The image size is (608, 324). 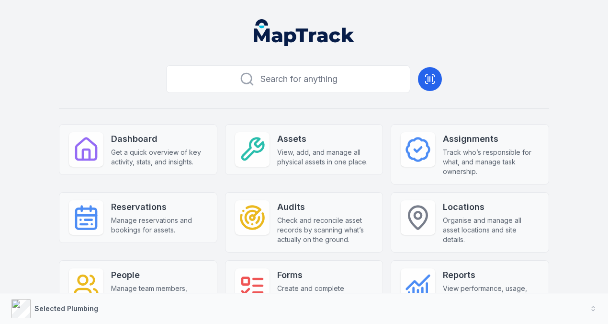 What do you see at coordinates (159, 275) in the screenshot?
I see `strong: People` at bounding box center [159, 275].